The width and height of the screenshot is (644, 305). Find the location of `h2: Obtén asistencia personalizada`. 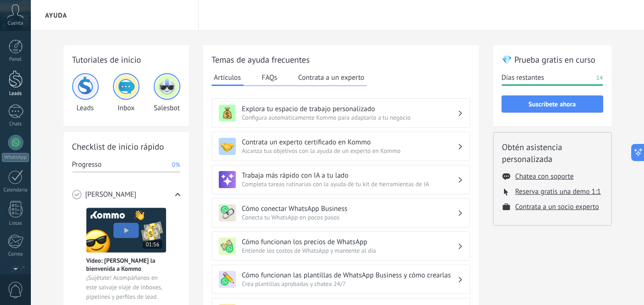

h2: Obtén asistencia personalizada is located at coordinates (553, 153).